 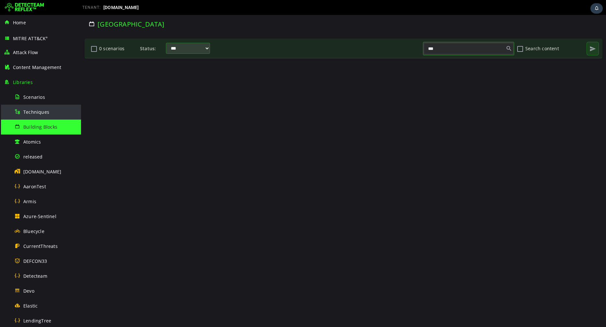 What do you see at coordinates (13, 34) in the screenshot?
I see `button: 0 scenarios` at bounding box center [13, 34].